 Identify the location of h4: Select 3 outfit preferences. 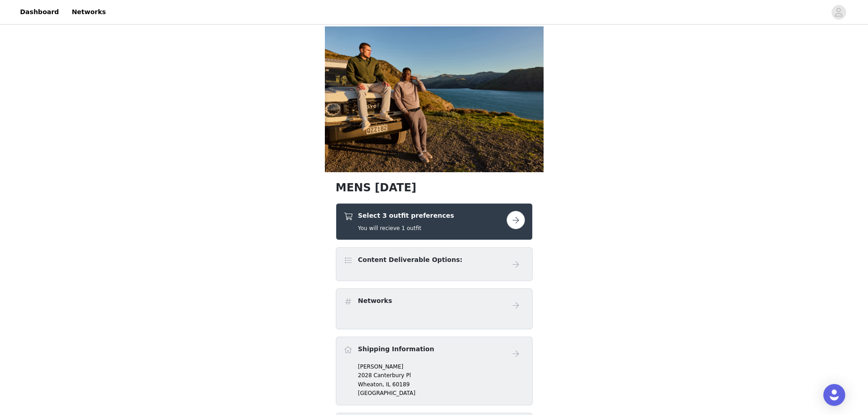
(406, 215).